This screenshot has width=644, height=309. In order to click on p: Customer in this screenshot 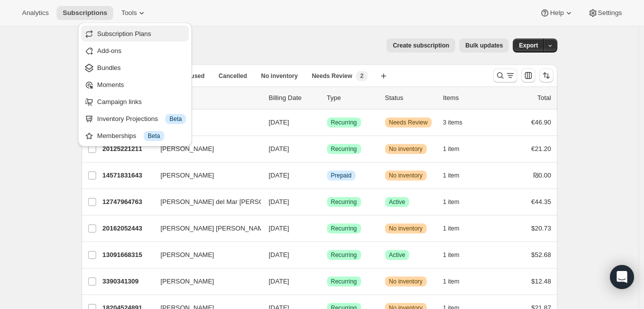, I will do `click(211, 98)`.